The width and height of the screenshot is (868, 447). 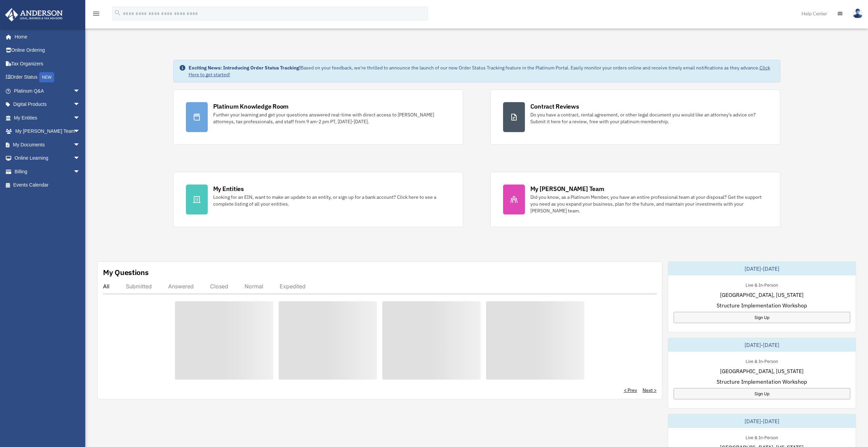 What do you see at coordinates (181, 287) in the screenshot?
I see `div: Answered` at bounding box center [181, 287].